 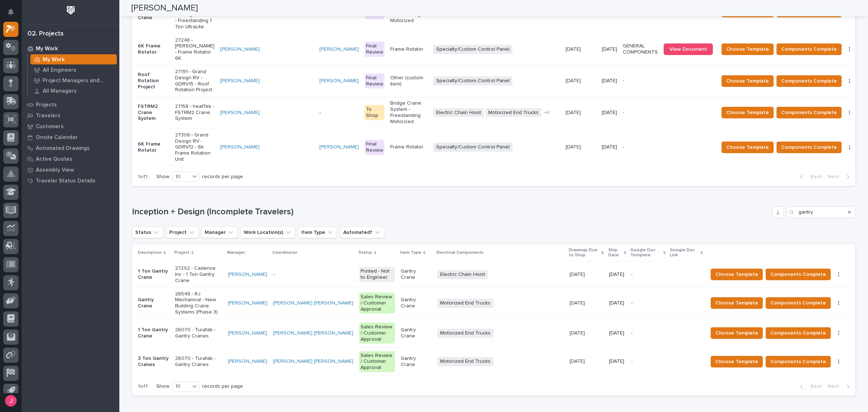 What do you see at coordinates (688, 49) in the screenshot?
I see `a: View Document` at bounding box center [688, 49].